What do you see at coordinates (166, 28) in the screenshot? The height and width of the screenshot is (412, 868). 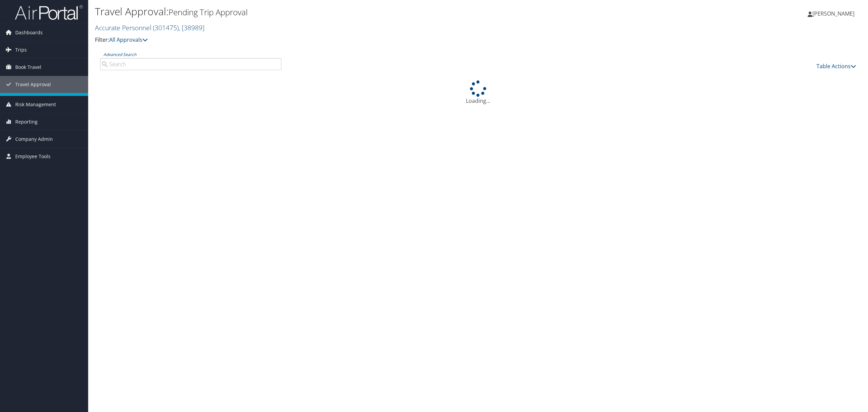 I see `span: ( 301475 )` at bounding box center [166, 28].